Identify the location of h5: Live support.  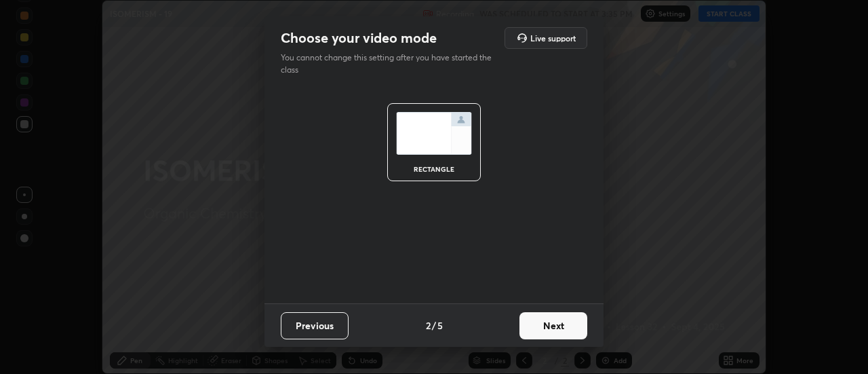
(553, 38).